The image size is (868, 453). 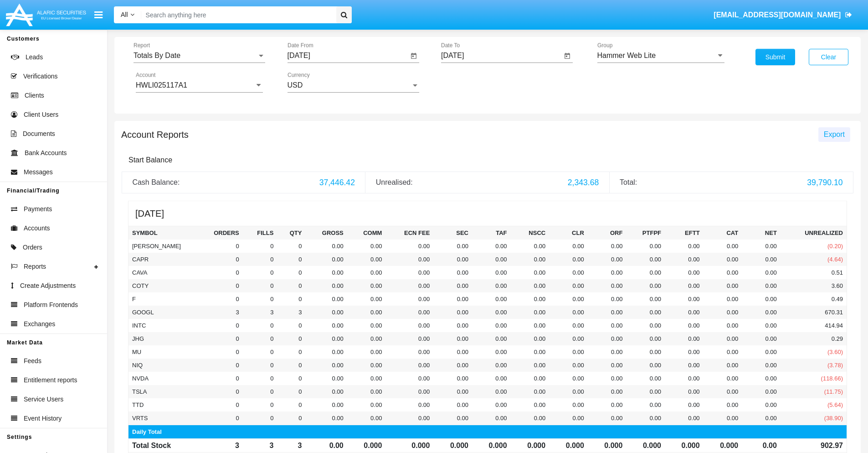 What do you see at coordinates (568, 232) in the screenshot?
I see `th: CLR` at bounding box center [568, 232].